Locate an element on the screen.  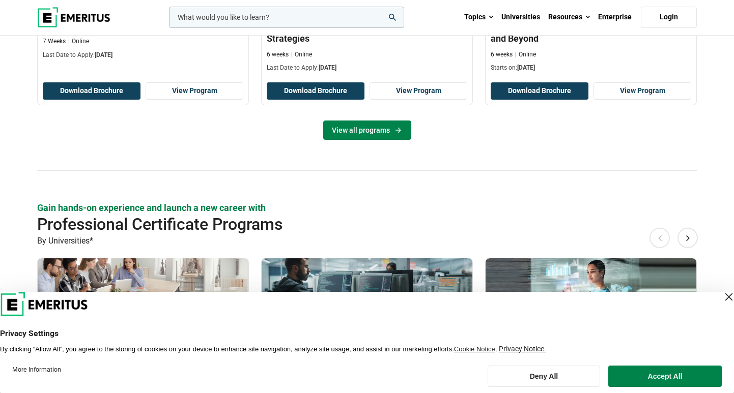
p: Gain hands-on experience and launch a new career with is located at coordinates (367, 208).